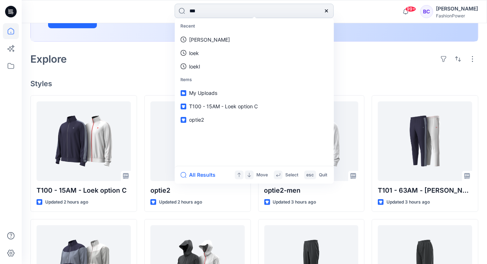 The image size is (487, 264). What do you see at coordinates (200, 175) in the screenshot?
I see `button: All Results` at bounding box center [200, 175].